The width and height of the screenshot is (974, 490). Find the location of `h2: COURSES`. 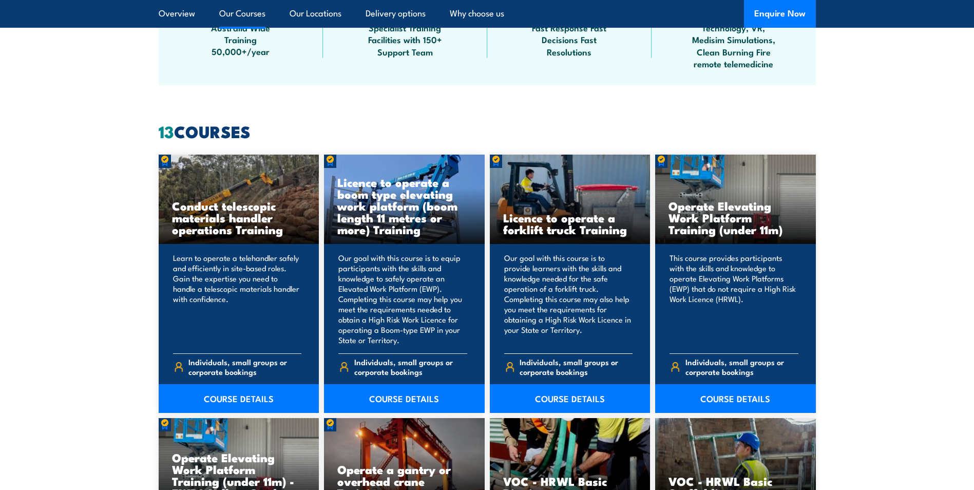

h2: COURSES is located at coordinates (487, 131).